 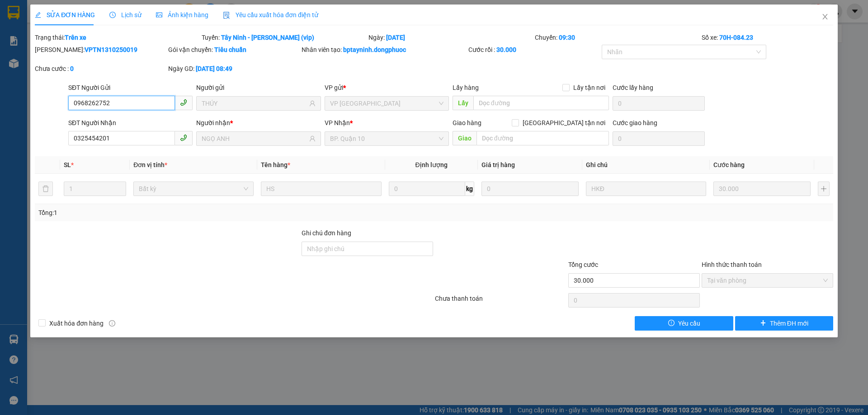 I want to click on span: BP. Quận 10, so click(x=387, y=139).